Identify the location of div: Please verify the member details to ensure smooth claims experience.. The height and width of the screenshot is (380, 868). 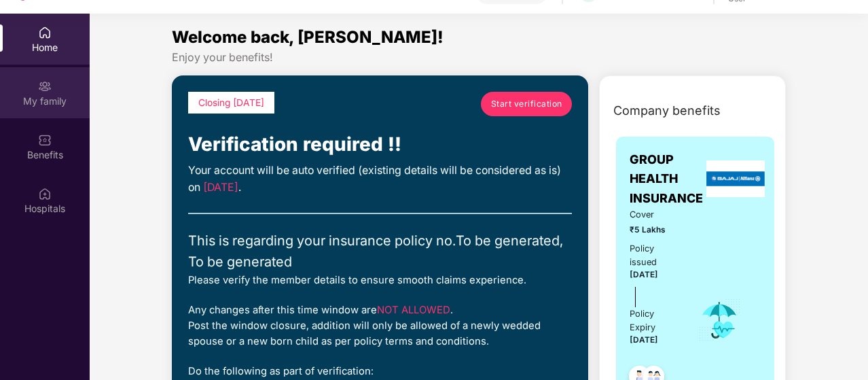
(380, 280).